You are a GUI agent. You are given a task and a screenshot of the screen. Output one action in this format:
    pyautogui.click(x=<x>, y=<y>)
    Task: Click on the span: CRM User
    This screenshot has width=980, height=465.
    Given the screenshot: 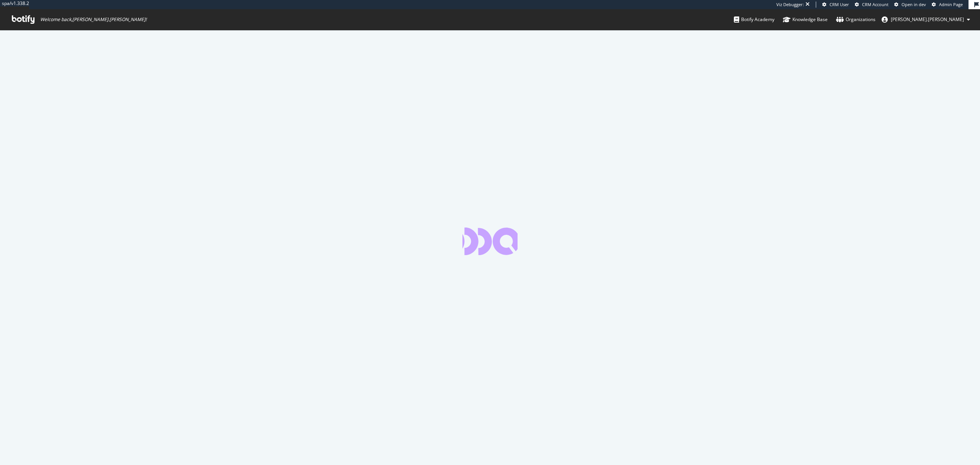 What is the action you would take?
    pyautogui.click(x=838, y=4)
    